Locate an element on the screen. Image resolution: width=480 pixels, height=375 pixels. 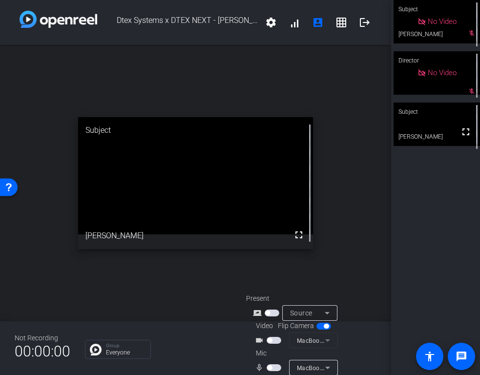
mat-icon: videocam_outline is located at coordinates (261, 340).